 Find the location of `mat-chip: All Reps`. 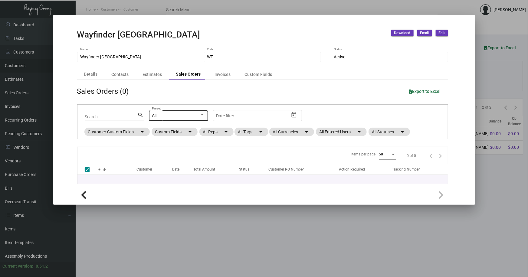

mat-chip: All Reps is located at coordinates (216, 132).